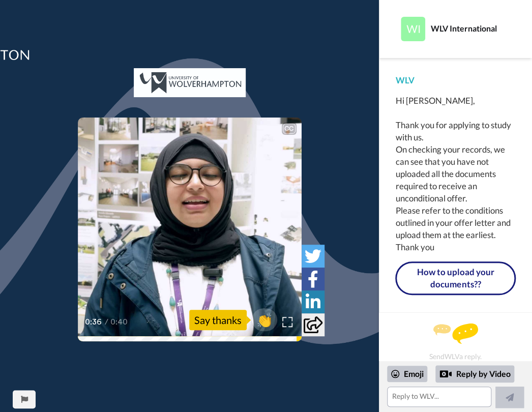 The height and width of the screenshot is (412, 532). What do you see at coordinates (190, 82) in the screenshot?
I see `img: 506b299f-7b74-4978-9f37-ac30026668aa` at bounding box center [190, 82].